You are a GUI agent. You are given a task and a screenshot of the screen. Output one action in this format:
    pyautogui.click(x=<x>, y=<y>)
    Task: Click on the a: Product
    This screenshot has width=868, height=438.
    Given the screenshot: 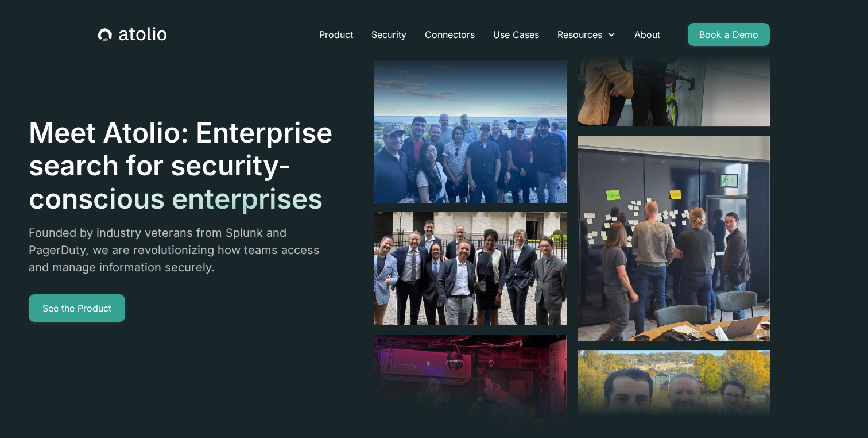 What is the action you would take?
    pyautogui.click(x=336, y=35)
    